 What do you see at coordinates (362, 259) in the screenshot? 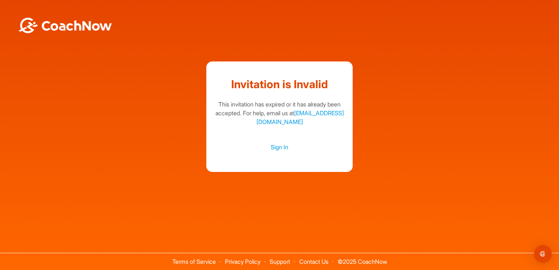
I see `span: © 2025 CoachNow` at bounding box center [362, 259].